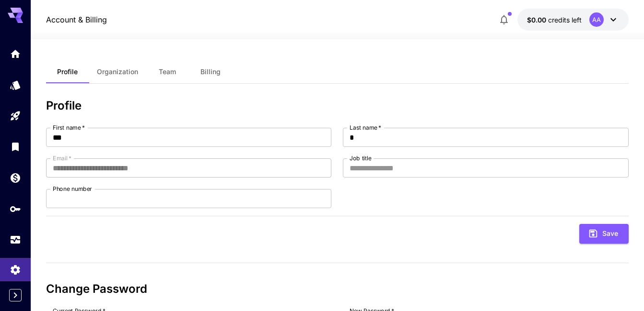  I want to click on label: Email, so click(62, 158).